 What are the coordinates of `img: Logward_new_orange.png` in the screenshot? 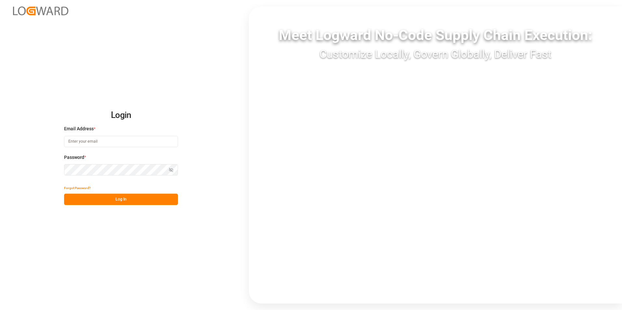 It's located at (41, 11).